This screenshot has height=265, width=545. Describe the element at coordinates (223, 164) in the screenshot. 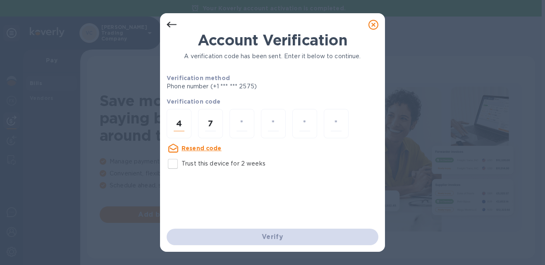

I see `p: Trust this device for 2 weeks` at that location.